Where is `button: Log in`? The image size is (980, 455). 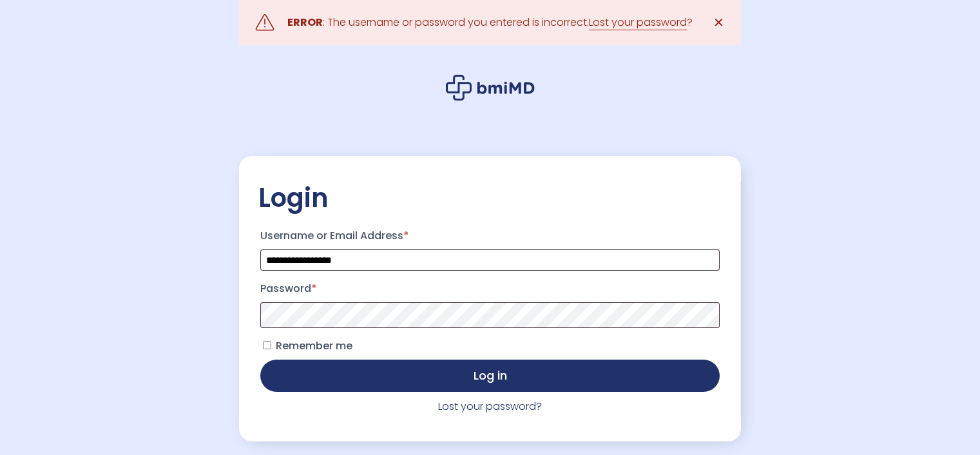
button: Log in is located at coordinates (490, 376).